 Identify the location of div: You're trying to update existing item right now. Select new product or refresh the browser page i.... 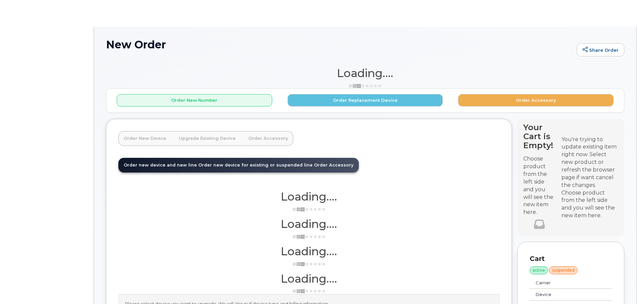
(590, 163).